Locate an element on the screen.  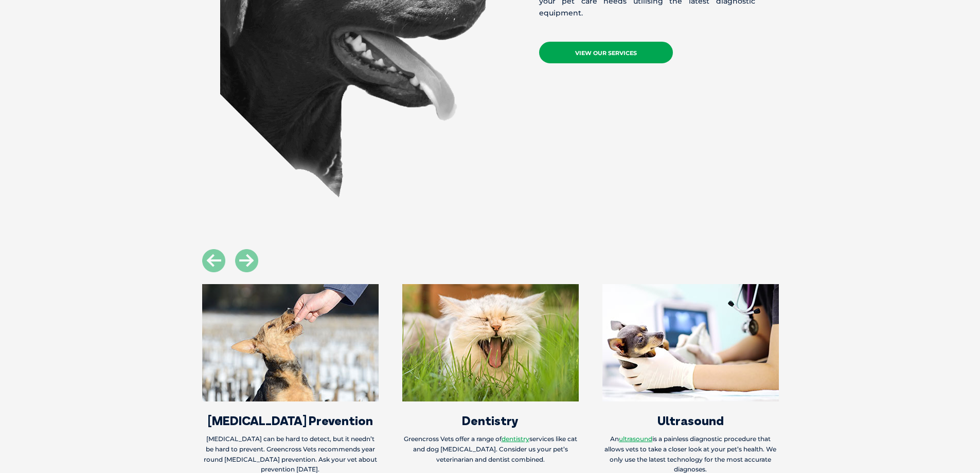
img: Services_Ultrasound is located at coordinates (690, 343).